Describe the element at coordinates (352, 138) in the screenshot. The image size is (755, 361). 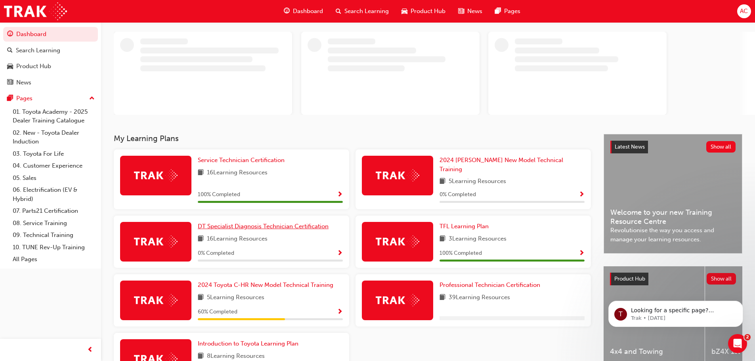
I see `h3: My Learning Plans` at that location.